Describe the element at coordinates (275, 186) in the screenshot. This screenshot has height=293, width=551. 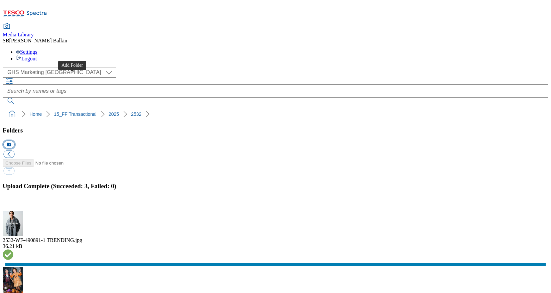
I see `h3: Upload Complete (Succeeded: 3, Failed: 0)` at that location.